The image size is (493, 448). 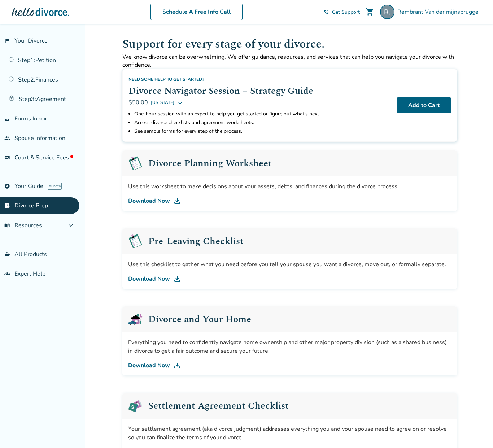 What do you see at coordinates (424, 105) in the screenshot?
I see `button: Add to Cart` at bounding box center [424, 105].